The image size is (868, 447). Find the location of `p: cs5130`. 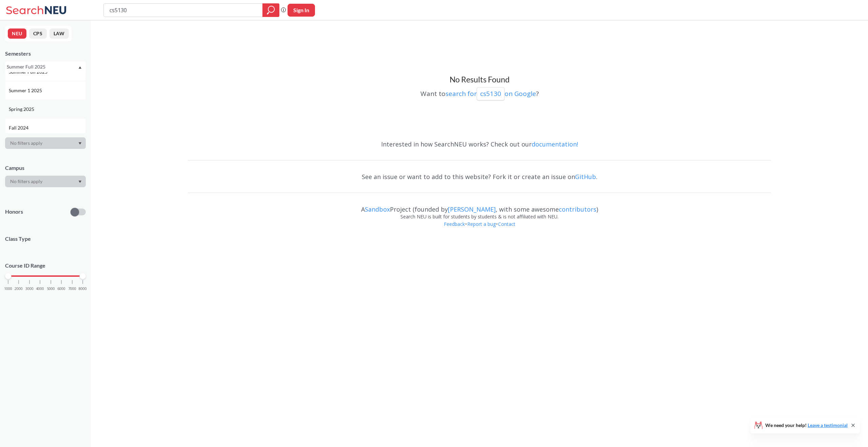

p: cs5130 is located at coordinates (491, 94).